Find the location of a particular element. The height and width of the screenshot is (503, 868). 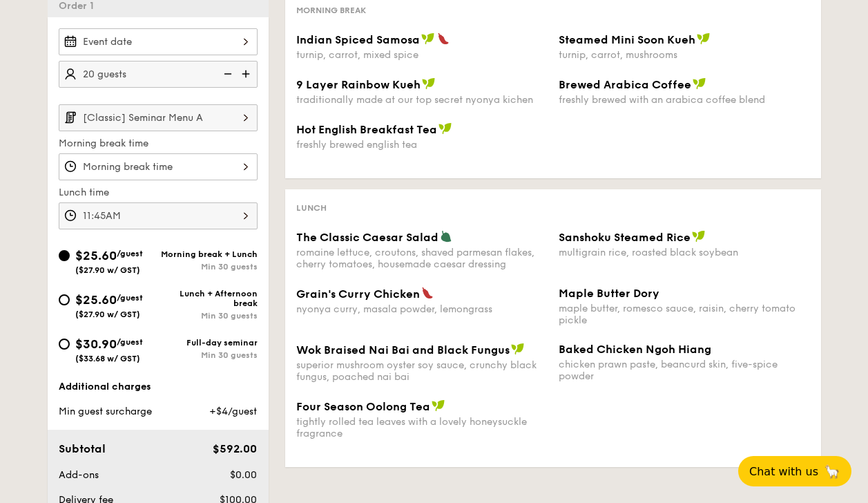

img: icon-vegetarian.fe4039eb.svg is located at coordinates (446, 236).